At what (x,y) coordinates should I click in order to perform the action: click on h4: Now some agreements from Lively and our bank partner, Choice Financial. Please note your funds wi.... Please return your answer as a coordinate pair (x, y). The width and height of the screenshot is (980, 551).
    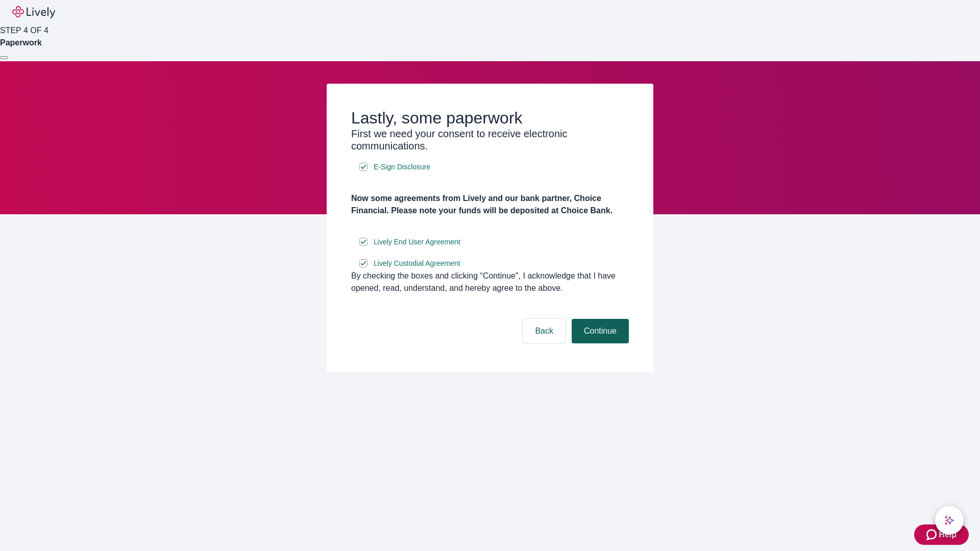
    Looking at the image, I should click on (490, 204).